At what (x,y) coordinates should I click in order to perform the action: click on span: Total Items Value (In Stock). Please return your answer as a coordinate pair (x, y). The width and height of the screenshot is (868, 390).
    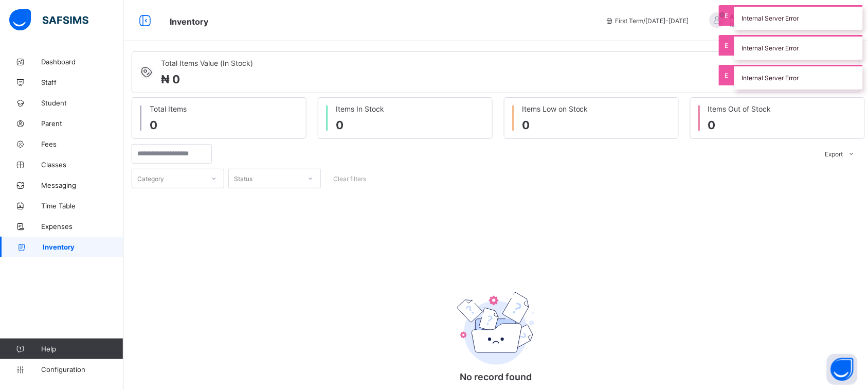
    Looking at the image, I should click on (207, 63).